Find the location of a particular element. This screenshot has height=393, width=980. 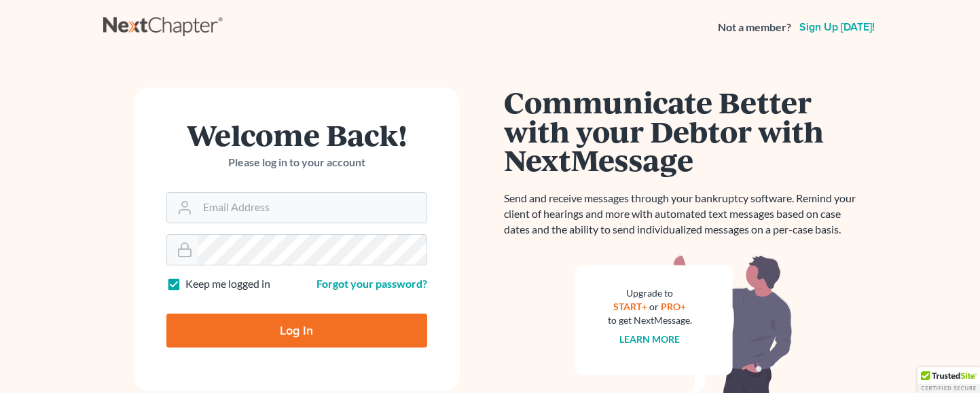

input: Log In is located at coordinates (297, 330).